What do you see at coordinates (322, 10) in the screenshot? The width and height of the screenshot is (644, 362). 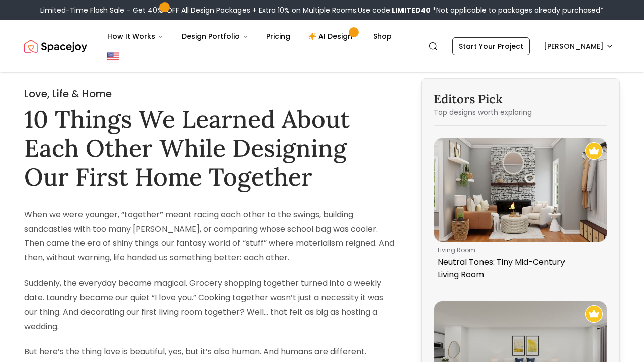 I see `div: Limited-Time Flash Sale – Get 40% OFF All Design Packages + Extra 10% on Multiple Rooms.` at bounding box center [322, 10].